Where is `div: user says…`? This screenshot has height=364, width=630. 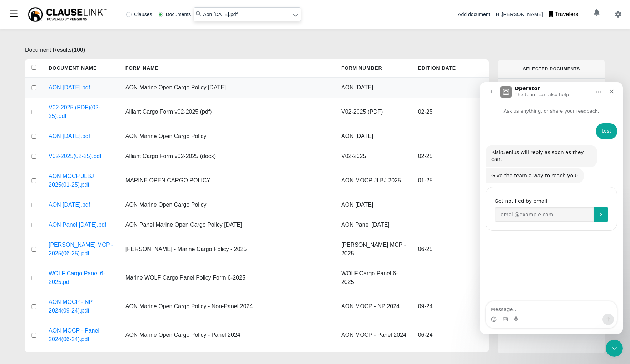 div: user says… is located at coordinates (72, 52).